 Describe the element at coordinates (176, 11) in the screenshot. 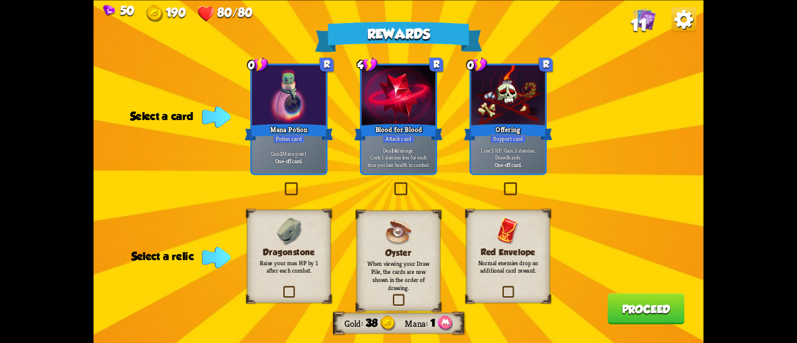

I see `span: 190` at that location.